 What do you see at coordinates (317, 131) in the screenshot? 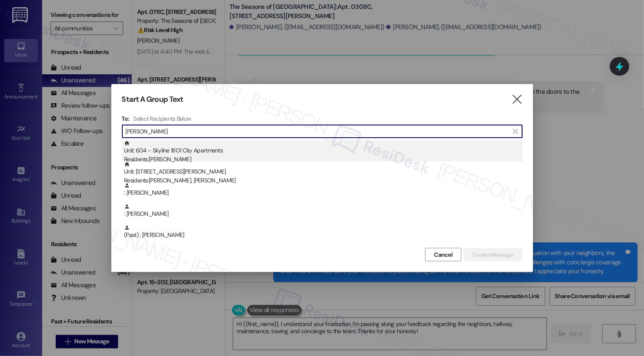
I see `input: Search for any contact or apartment` at bounding box center [317, 131].